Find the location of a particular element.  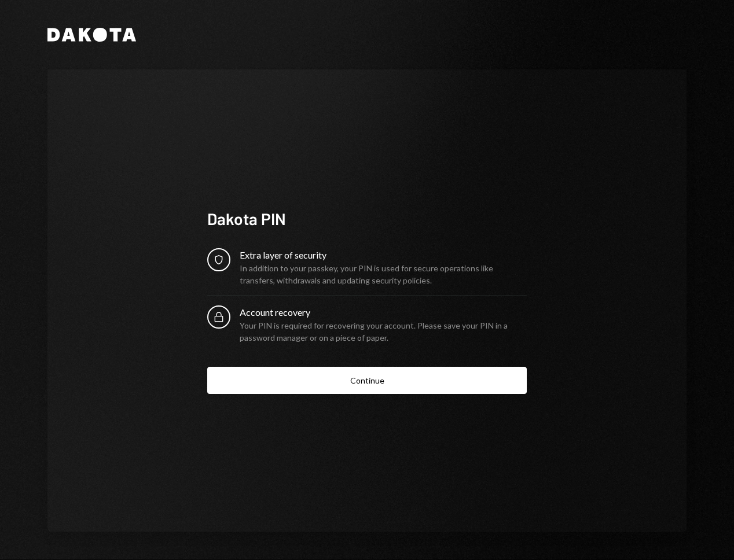

div: Account recovery is located at coordinates (383, 313).